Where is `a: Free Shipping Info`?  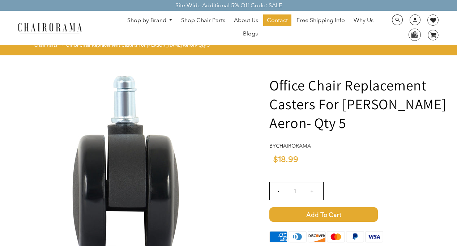
a: Free Shipping Info is located at coordinates (320, 20).